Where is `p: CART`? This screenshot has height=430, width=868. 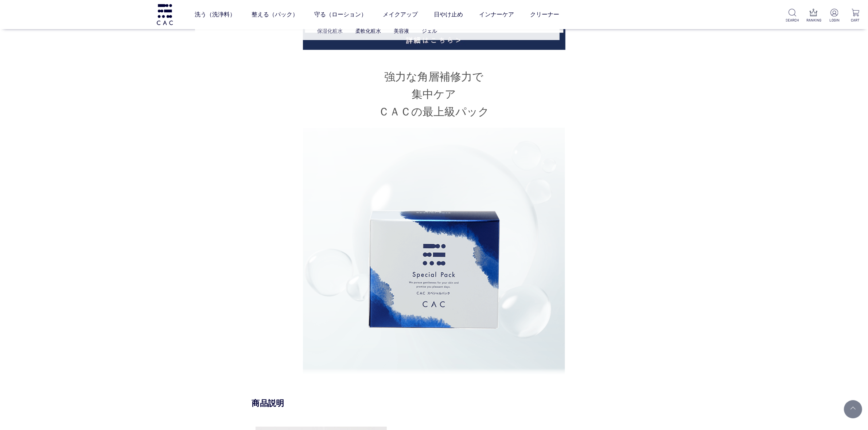 p: CART is located at coordinates (855, 20).